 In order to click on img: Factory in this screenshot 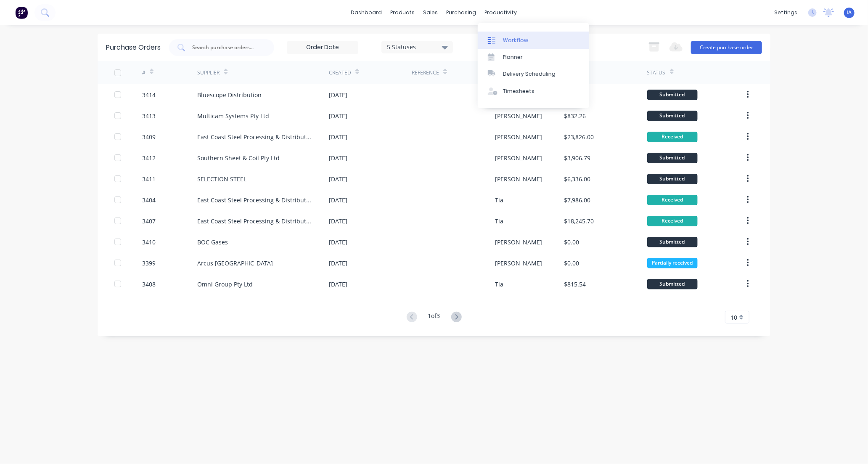, I will do `click(22, 12)`.